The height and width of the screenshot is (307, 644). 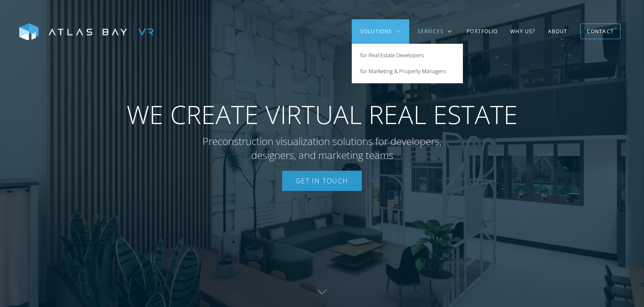 What do you see at coordinates (322, 180) in the screenshot?
I see `a: Get In Touch` at bounding box center [322, 180].